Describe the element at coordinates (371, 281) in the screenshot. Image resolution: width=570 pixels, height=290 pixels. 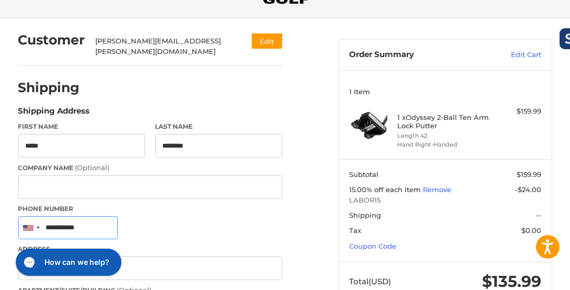
I see `span: Total (USD)` at that location.